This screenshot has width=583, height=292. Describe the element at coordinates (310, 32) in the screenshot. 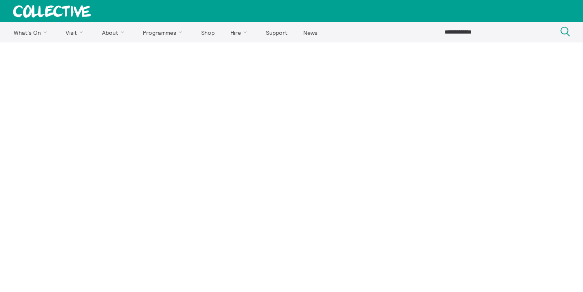

I see `a: News` at that location.